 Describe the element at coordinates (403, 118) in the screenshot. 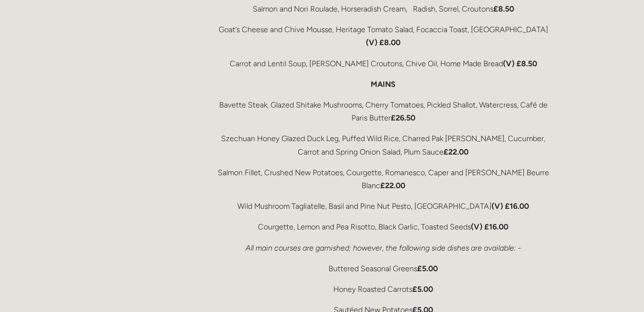

I see `strong: £26.50` at that location.